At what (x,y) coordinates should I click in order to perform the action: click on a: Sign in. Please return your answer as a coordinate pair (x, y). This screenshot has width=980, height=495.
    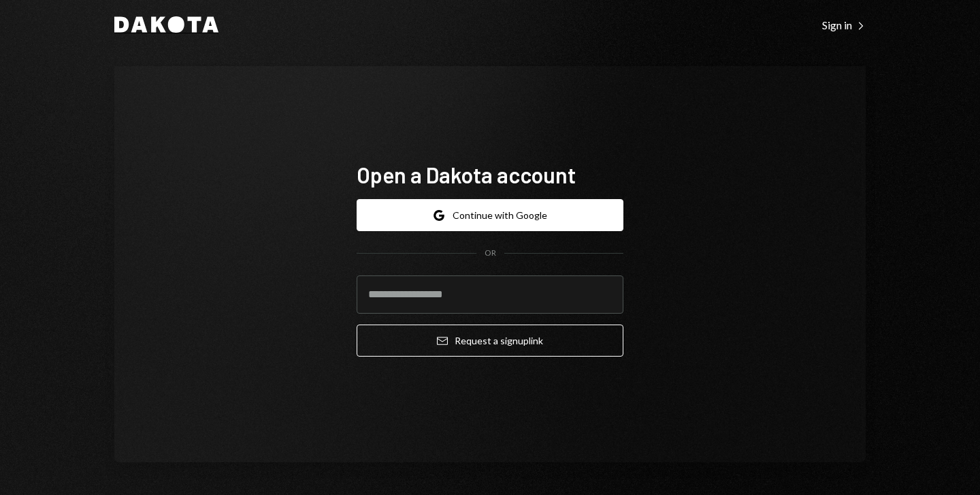
    Looking at the image, I should click on (844, 24).